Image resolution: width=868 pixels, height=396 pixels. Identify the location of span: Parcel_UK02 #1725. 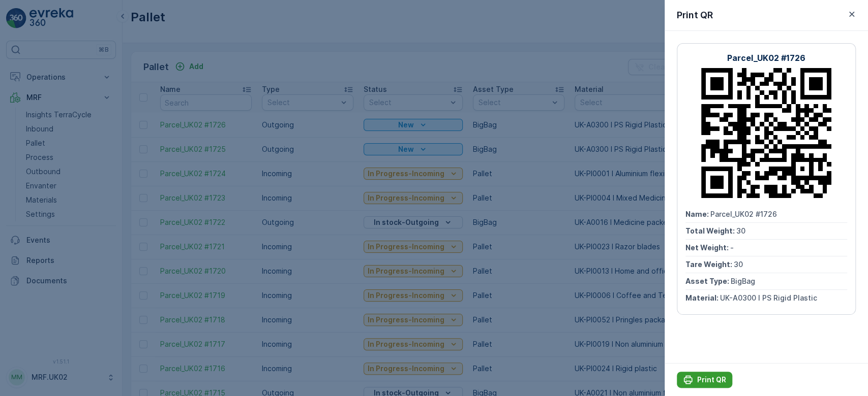
(66, 171).